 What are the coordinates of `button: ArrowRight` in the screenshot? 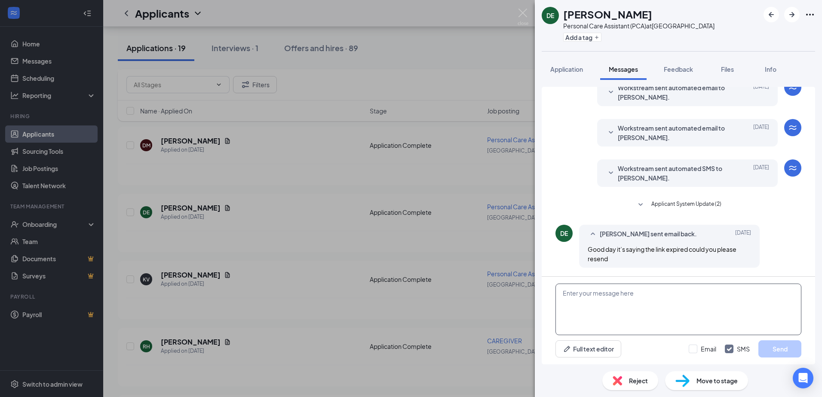 It's located at (792, 15).